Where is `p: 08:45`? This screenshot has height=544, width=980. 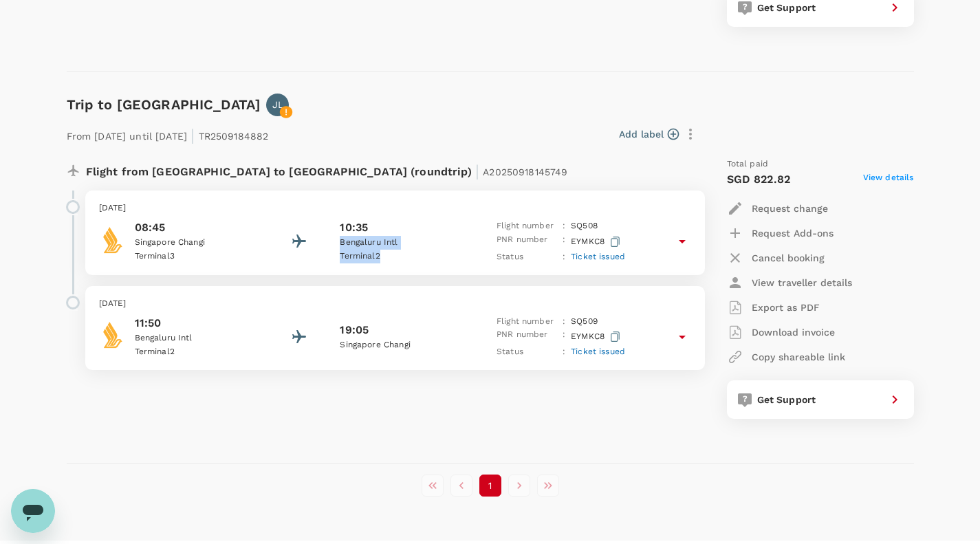
p: 08:45 is located at coordinates (196, 227).